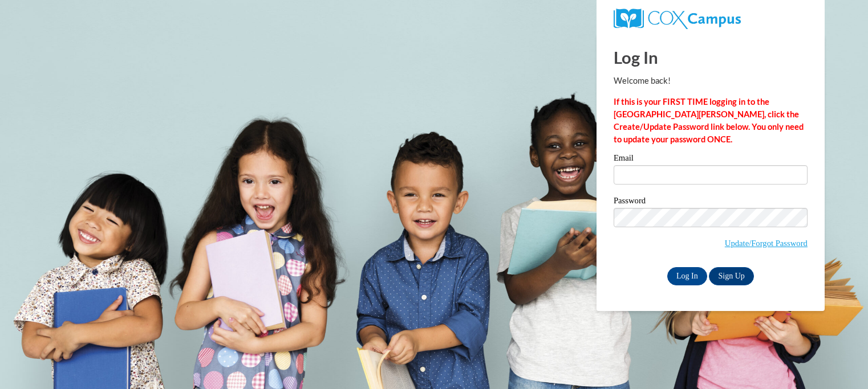 Image resolution: width=868 pixels, height=389 pixels. Describe the element at coordinates (677, 18) in the screenshot. I see `a: COX Campus` at that location.